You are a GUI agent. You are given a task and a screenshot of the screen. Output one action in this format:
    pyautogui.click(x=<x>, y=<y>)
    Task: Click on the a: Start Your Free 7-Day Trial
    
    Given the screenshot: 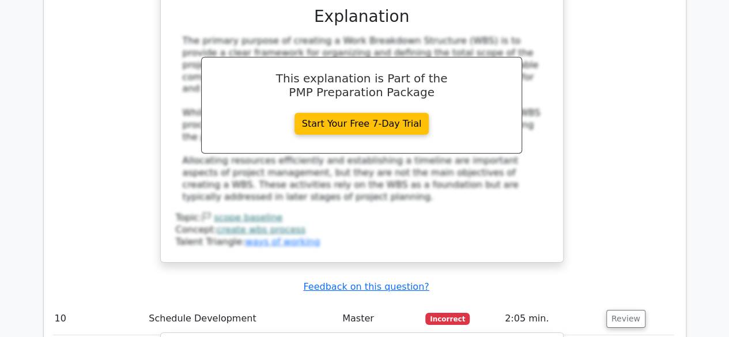 What is the action you would take?
    pyautogui.click(x=362, y=124)
    